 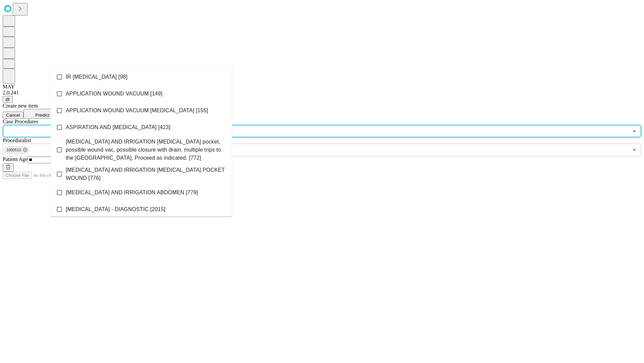 I want to click on button: Close, so click(x=634, y=131).